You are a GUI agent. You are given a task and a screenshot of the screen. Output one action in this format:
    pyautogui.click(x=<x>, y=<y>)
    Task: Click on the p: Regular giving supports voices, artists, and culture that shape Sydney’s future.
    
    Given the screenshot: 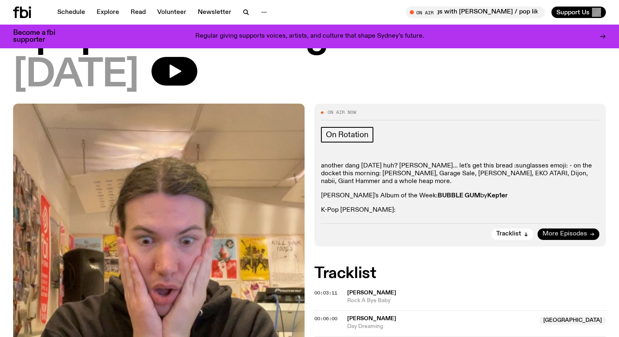 What is the action you would take?
    pyautogui.click(x=310, y=36)
    